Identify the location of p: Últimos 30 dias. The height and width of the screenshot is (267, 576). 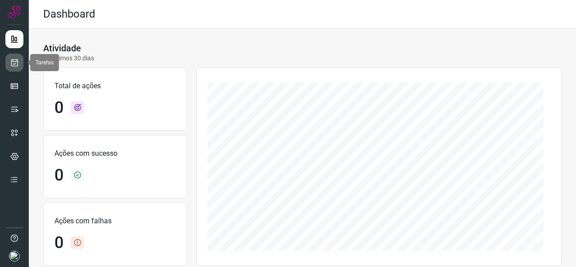
(68, 58).